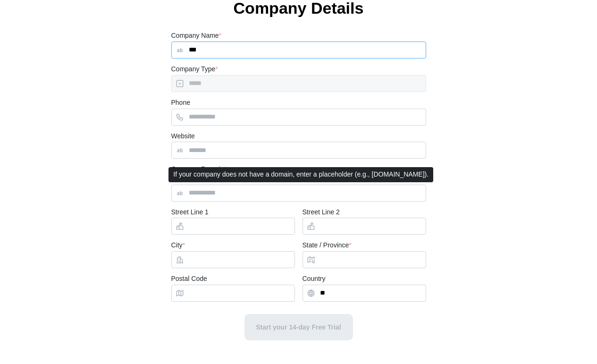 The height and width of the screenshot is (364, 597). Describe the element at coordinates (321, 212) in the screenshot. I see `label: Street Line 2` at that location.